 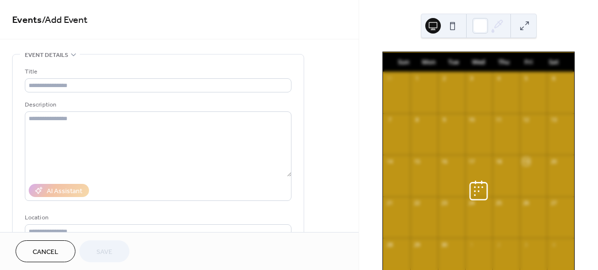 What do you see at coordinates (471, 120) in the screenshot?
I see `div: 10` at bounding box center [471, 120].